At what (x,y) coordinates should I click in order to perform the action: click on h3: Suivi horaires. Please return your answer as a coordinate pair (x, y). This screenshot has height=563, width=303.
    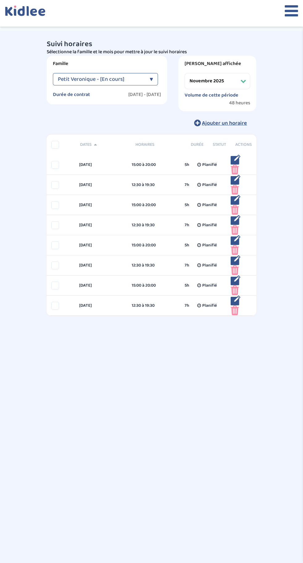
    Looking at the image, I should click on (152, 44).